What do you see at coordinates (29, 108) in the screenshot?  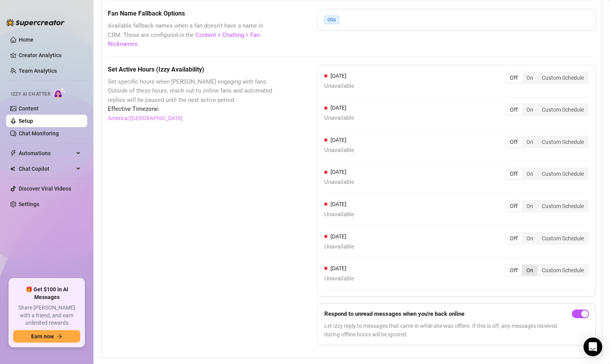 I see `a: Content` at bounding box center [29, 108].